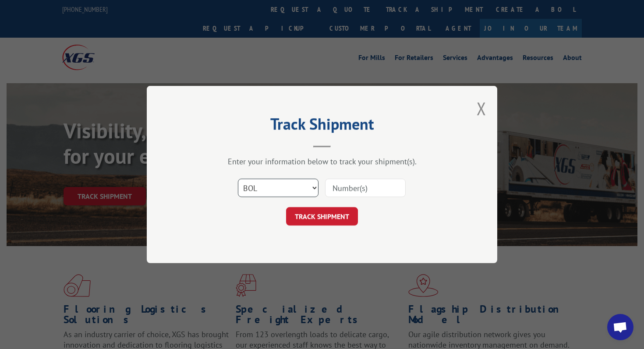 This screenshot has height=349, width=644. I want to click on h2: Track Shipment, so click(322, 126).